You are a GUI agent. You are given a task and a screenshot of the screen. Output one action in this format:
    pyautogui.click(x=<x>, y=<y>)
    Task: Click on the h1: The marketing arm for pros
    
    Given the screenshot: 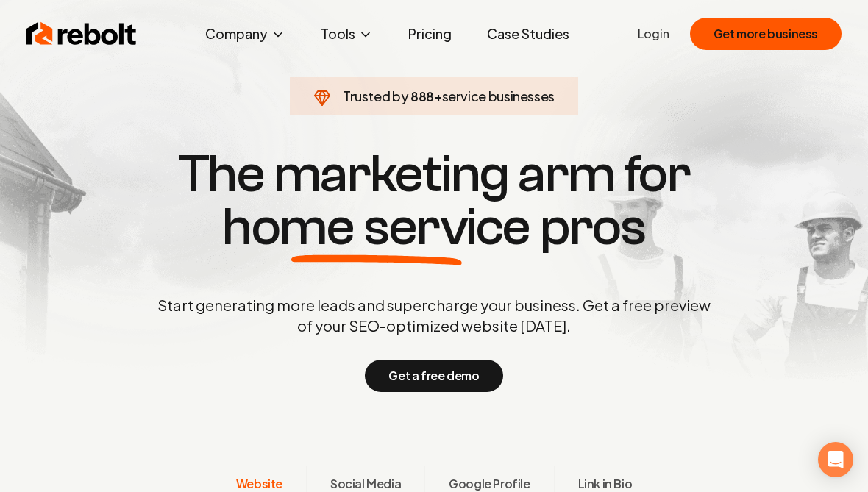 What is the action you would take?
    pyautogui.click(x=434, y=201)
    